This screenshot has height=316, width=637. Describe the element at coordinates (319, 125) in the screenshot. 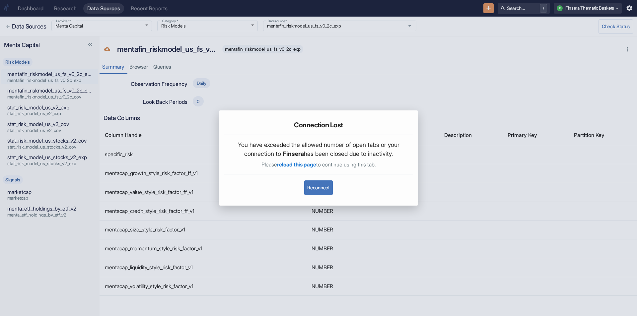

I see `h5: Connection Lost` at that location.